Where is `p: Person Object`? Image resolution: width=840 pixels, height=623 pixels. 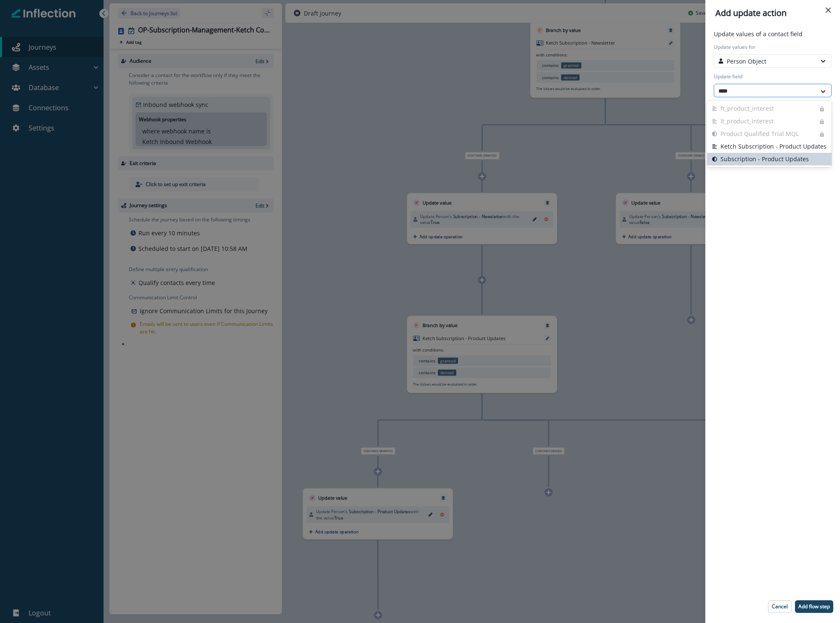 p: Person Object is located at coordinates (747, 61).